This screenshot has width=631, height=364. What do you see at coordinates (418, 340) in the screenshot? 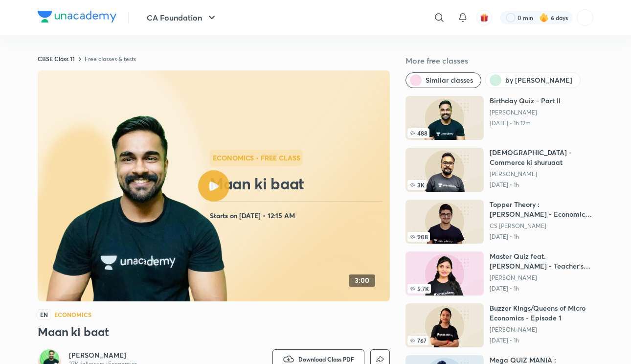
I see `span: 767` at bounding box center [418, 340].